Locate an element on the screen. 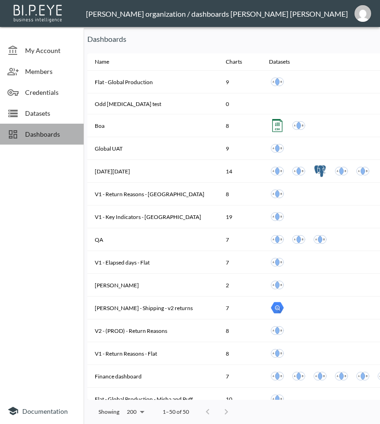 The width and height of the screenshot is (380, 424). th: V1 - Elapsed days - Flat is located at coordinates (153, 262).